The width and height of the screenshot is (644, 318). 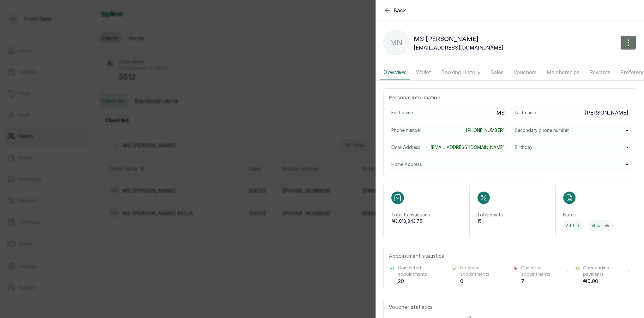 What do you see at coordinates (400, 11) in the screenshot?
I see `span: Back` at bounding box center [400, 11].